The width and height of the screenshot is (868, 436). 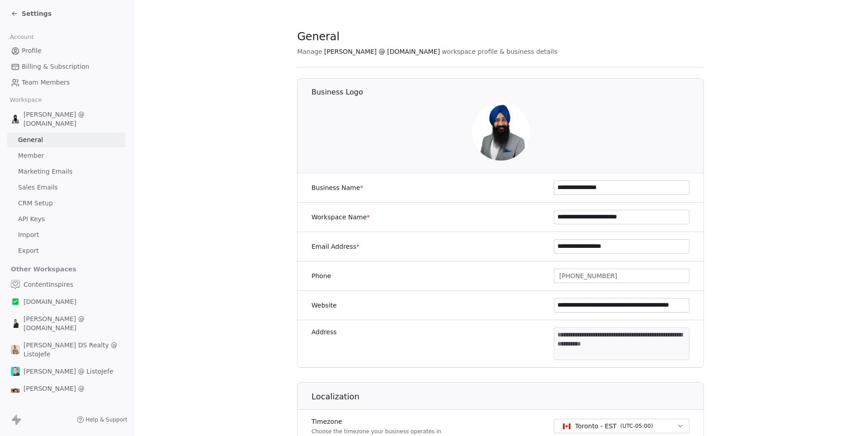 I want to click on span: Settings, so click(x=37, y=14).